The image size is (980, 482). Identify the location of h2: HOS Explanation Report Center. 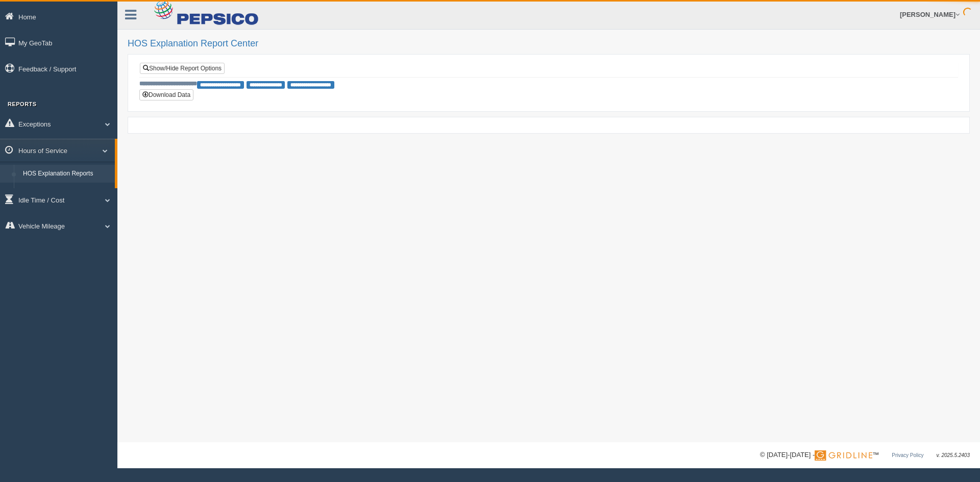
(549, 44).